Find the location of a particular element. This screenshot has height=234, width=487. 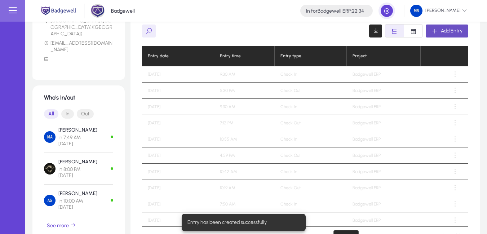

img: 134.png is located at coordinates (417, 11).